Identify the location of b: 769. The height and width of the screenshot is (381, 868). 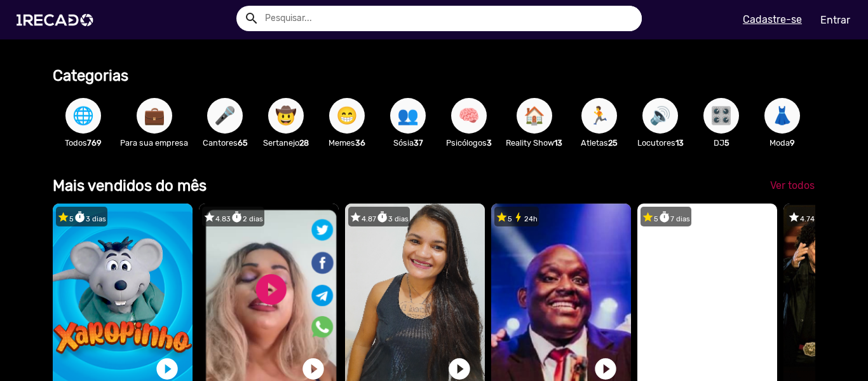
(94, 143).